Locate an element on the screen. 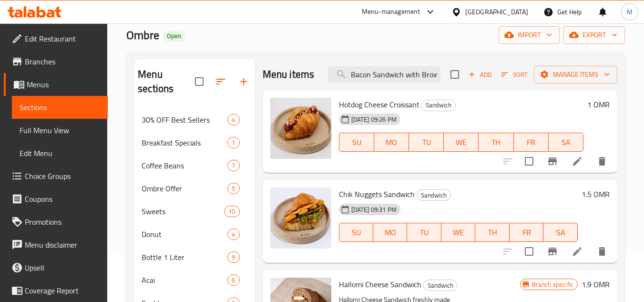 This screenshot has height=302, width=644. div: 30% OFF Best Sellers is located at coordinates (184, 120).